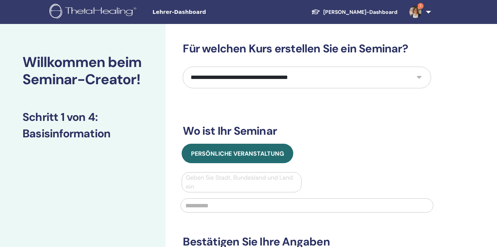  What do you see at coordinates (83, 117) in the screenshot?
I see `h3: Schritt 1 von 4 :` at bounding box center [83, 117].